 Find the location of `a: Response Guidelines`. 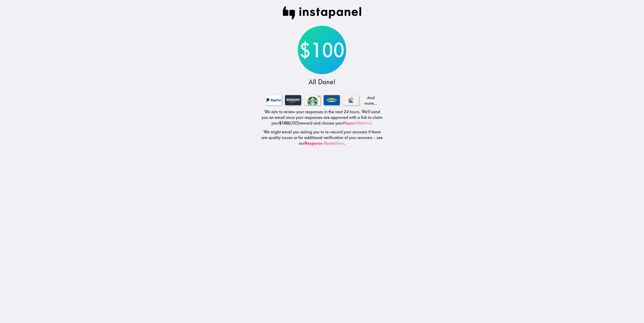

a: Response Guidelines is located at coordinates (324, 143).